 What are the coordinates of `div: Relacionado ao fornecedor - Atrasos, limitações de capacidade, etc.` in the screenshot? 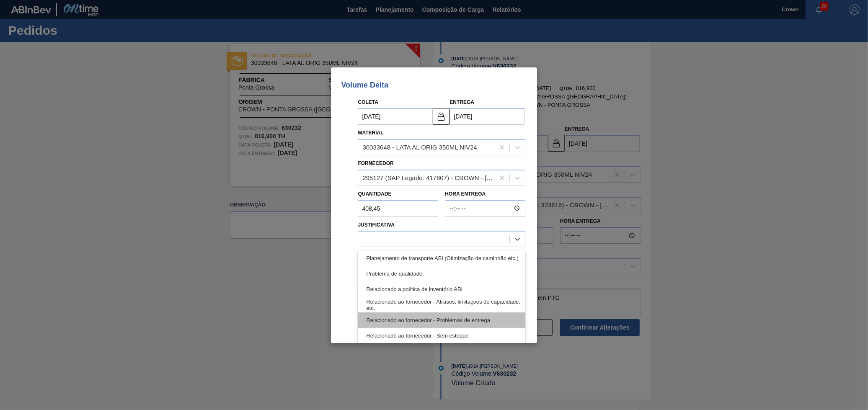 It's located at (442, 305).